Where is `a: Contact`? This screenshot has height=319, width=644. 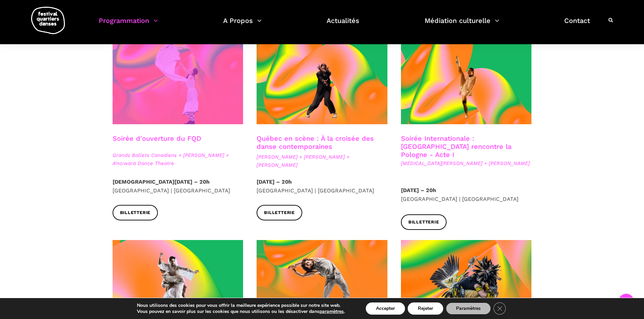 a: Contact is located at coordinates (577, 25).